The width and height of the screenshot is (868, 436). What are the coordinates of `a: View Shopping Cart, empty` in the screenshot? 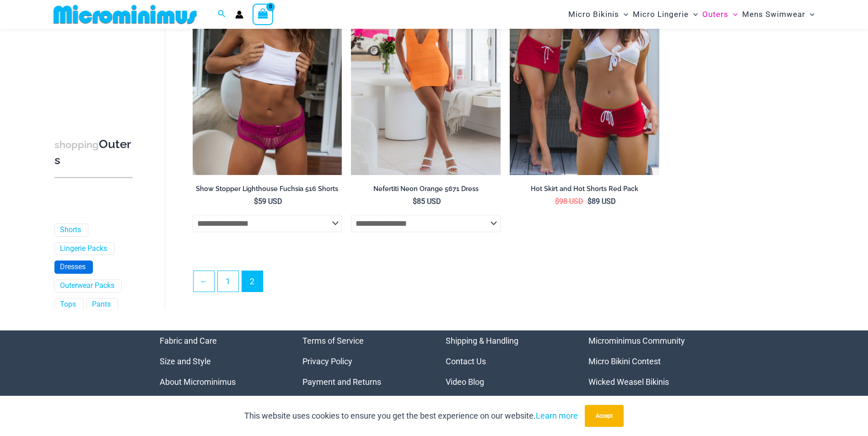 It's located at (263, 14).